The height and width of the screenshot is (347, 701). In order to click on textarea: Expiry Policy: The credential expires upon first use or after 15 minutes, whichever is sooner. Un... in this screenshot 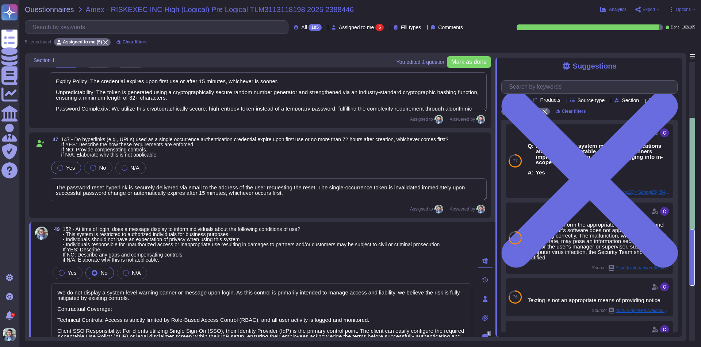, I will do `click(268, 92)`.